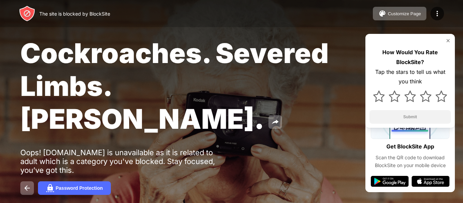 Image resolution: width=463 pixels, height=203 pixels. Describe the element at coordinates (50, 188) in the screenshot. I see `img: password.svg` at that location.